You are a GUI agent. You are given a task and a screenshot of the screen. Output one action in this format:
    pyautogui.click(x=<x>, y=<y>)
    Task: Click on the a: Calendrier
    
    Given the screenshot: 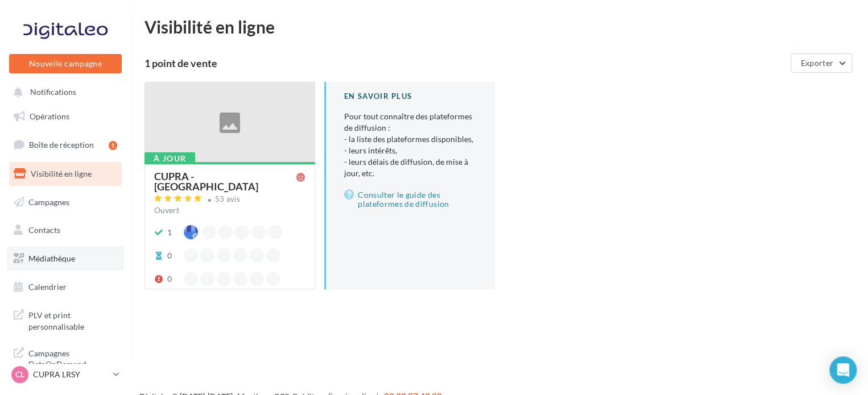 What is the action you would take?
    pyautogui.click(x=65, y=287)
    